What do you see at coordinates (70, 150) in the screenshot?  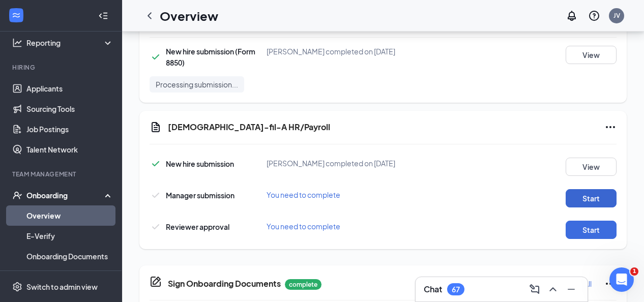 I see `a: Talent Network` at bounding box center [70, 150].